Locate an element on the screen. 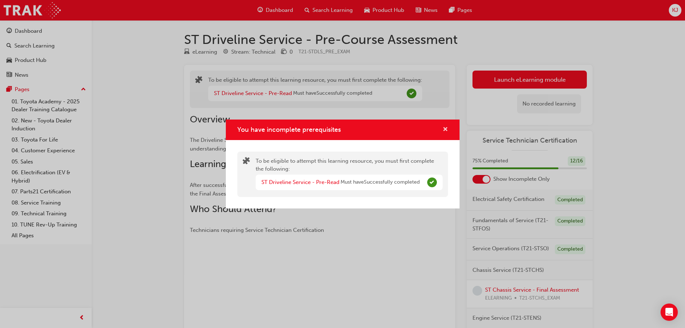 This screenshot has height=328, width=685. button: cross-icon is located at coordinates (445, 129).